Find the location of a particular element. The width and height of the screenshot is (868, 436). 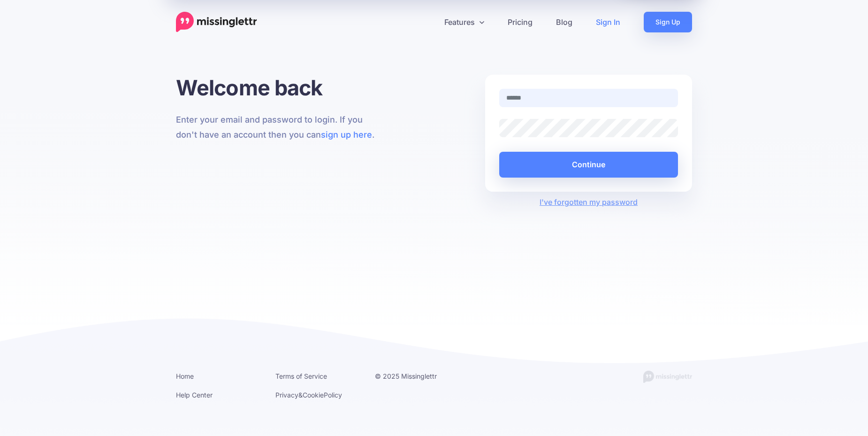

a: I've forgotten my password is located at coordinates (588, 202).